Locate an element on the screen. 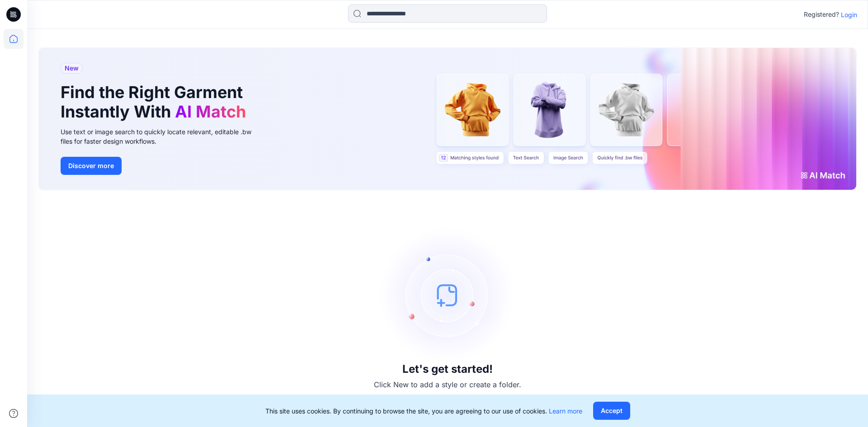  p: Registered? is located at coordinates (821, 14).